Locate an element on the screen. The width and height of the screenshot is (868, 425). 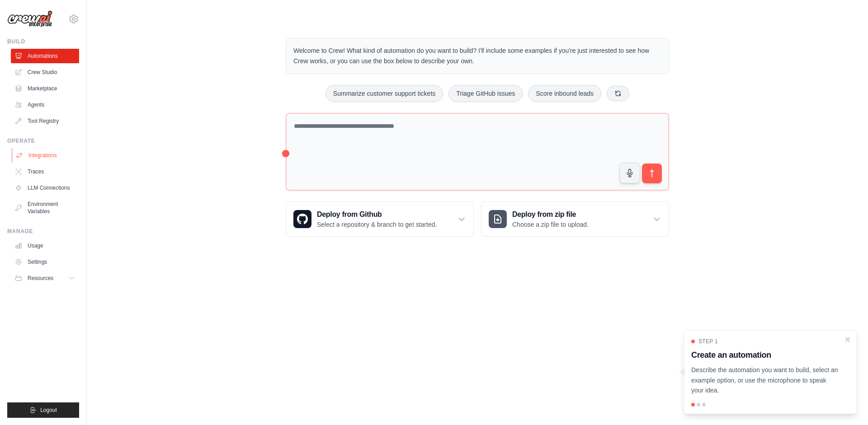
img: Logo is located at coordinates (30, 19).